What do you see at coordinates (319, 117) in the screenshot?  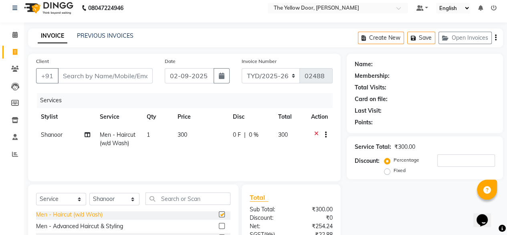 I see `th: Action` at bounding box center [319, 117].